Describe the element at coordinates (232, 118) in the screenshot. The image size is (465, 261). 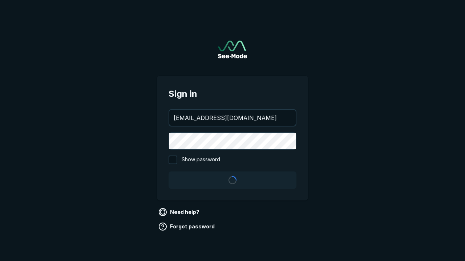
I see `input: your@email.com` at that location.